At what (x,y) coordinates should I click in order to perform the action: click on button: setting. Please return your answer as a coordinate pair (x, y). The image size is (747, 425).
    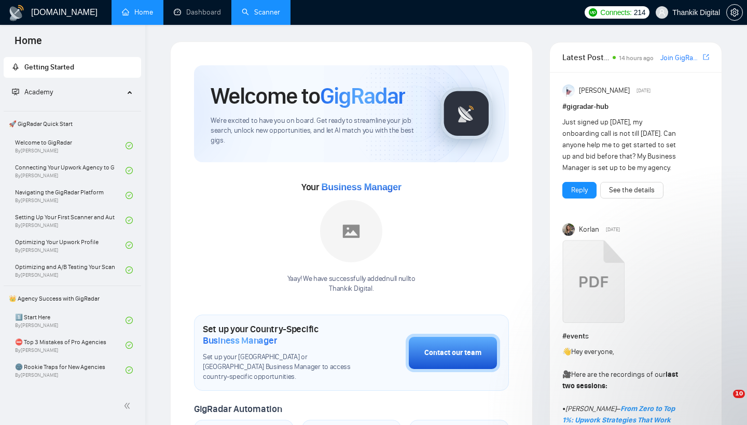
    Looking at the image, I should click on (734, 12).